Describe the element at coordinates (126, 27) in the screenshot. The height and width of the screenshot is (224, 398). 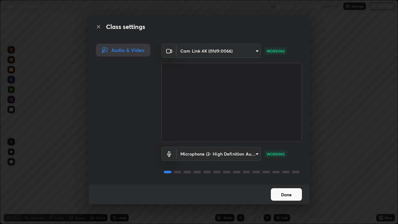
I see `h2: Class settings` at that location.